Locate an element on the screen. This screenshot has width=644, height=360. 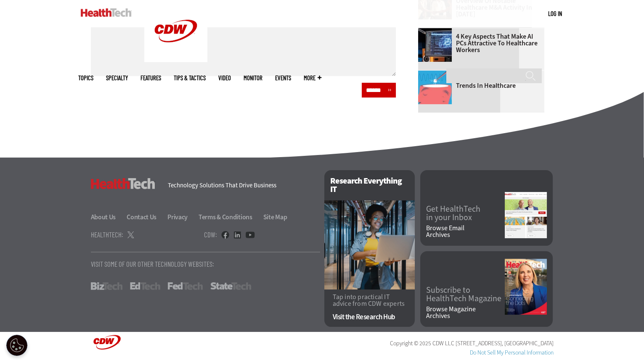
a: FedTech is located at coordinates (185, 286).